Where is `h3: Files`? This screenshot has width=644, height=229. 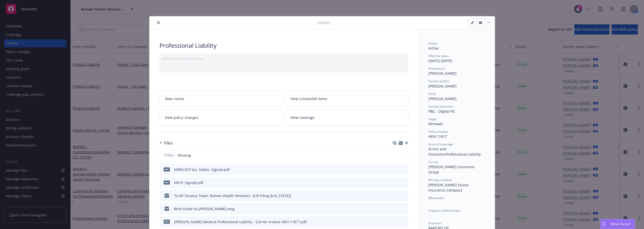
h3: Files is located at coordinates (169, 143).